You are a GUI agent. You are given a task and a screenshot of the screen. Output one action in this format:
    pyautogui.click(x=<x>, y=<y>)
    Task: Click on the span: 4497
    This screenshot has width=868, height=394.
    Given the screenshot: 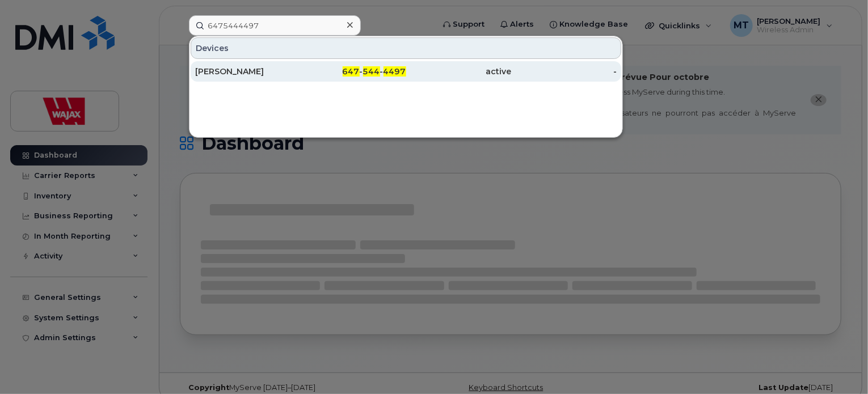 What is the action you would take?
    pyautogui.click(x=395, y=71)
    